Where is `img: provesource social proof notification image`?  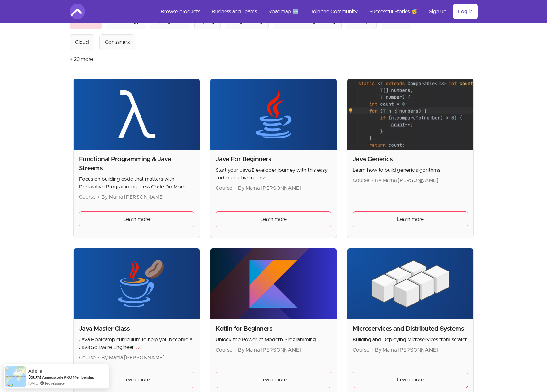
img: provesource social proof notification image is located at coordinates (15, 377).